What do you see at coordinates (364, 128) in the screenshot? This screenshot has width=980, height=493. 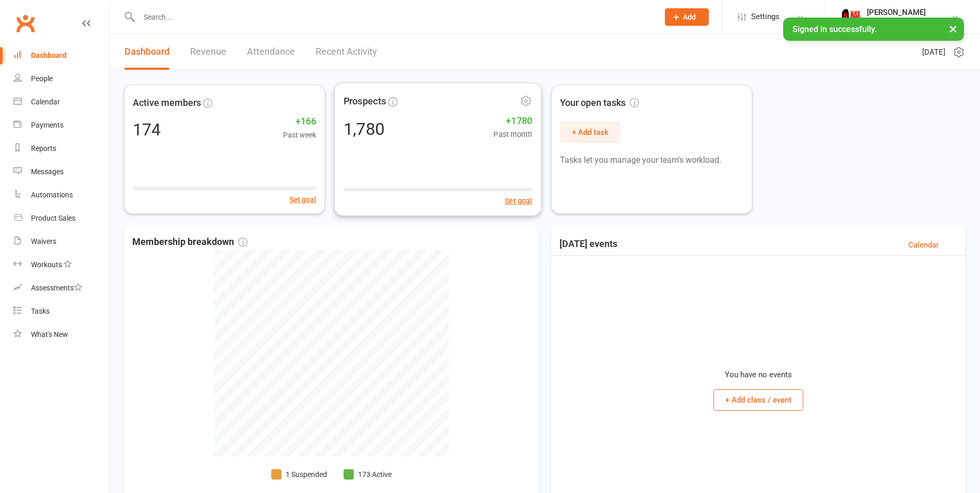 I see `div: 1,780` at bounding box center [364, 128].